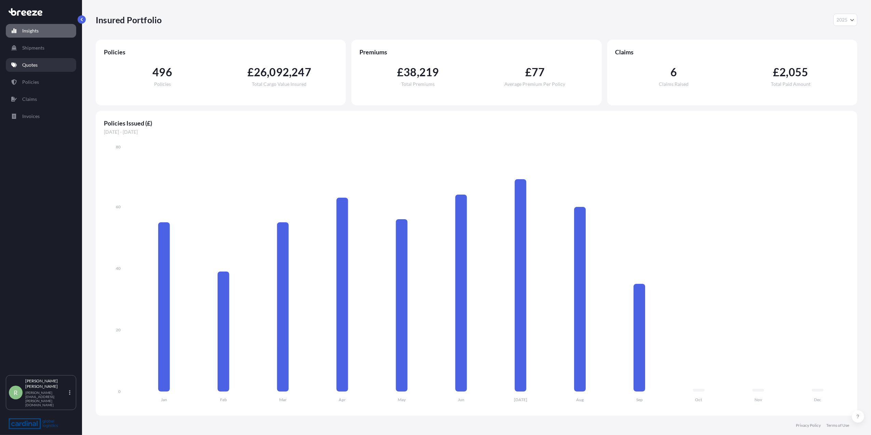  What do you see at coordinates (41, 31) in the screenshot?
I see `a: Insights` at bounding box center [41, 31].